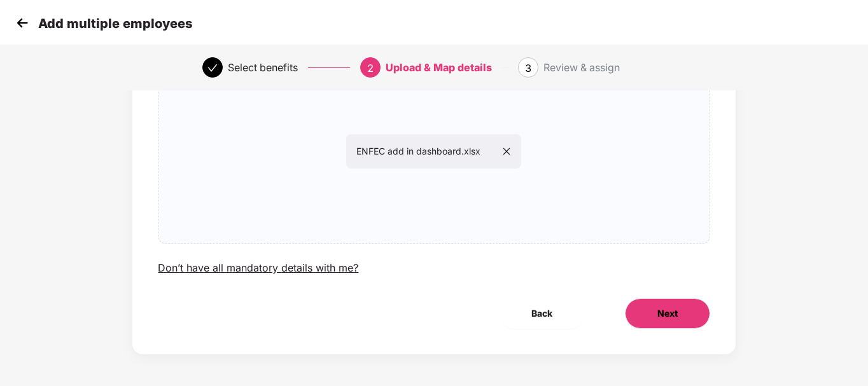  Describe the element at coordinates (582, 68) in the screenshot. I see `div: Review & assign` at that location.